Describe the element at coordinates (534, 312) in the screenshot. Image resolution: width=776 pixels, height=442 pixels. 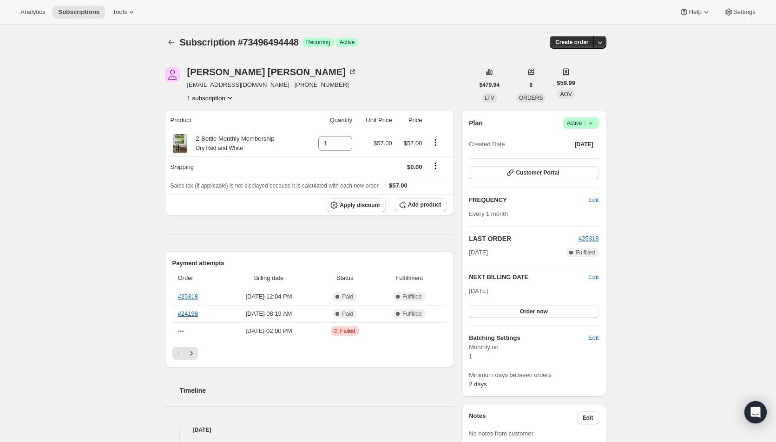
I see `span: Order now` at that location.